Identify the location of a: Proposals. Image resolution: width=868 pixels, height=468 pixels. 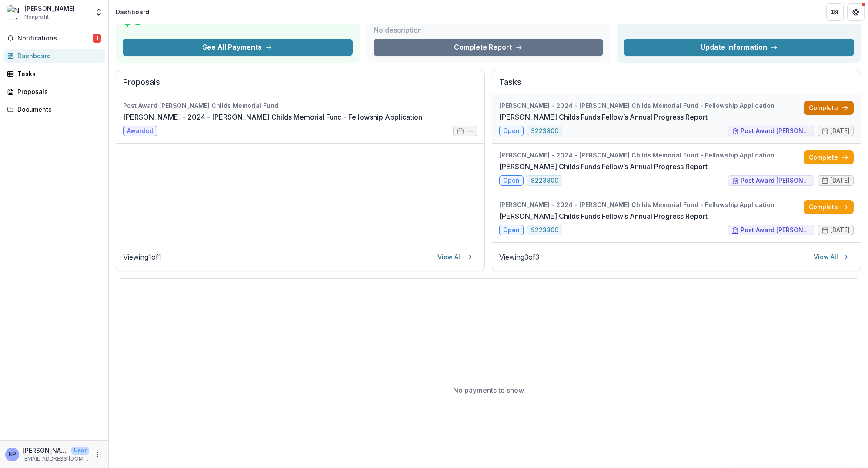
(54, 91).